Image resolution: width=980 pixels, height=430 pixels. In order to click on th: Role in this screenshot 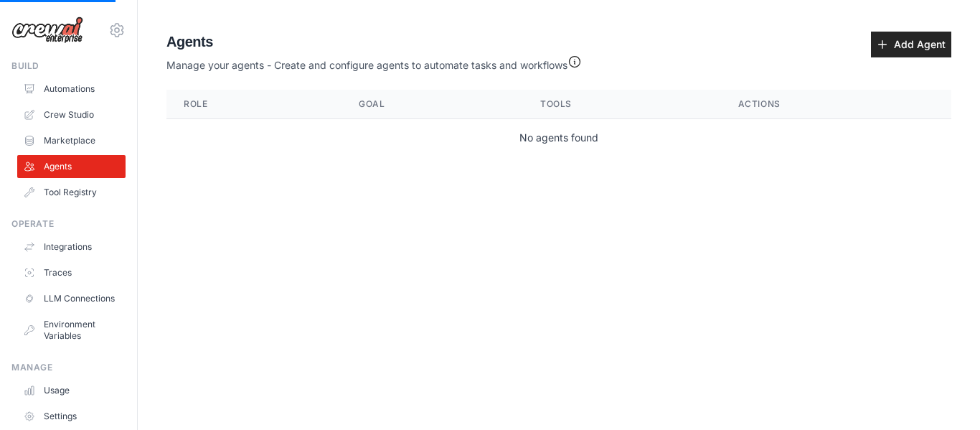, I will do `click(254, 104)`.